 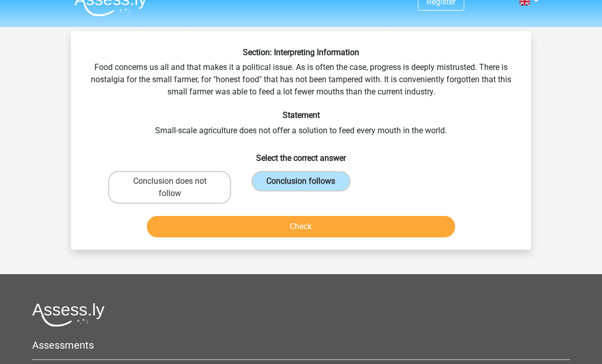 What do you see at coordinates (301, 115) in the screenshot?
I see `h6: Statement` at bounding box center [301, 115].